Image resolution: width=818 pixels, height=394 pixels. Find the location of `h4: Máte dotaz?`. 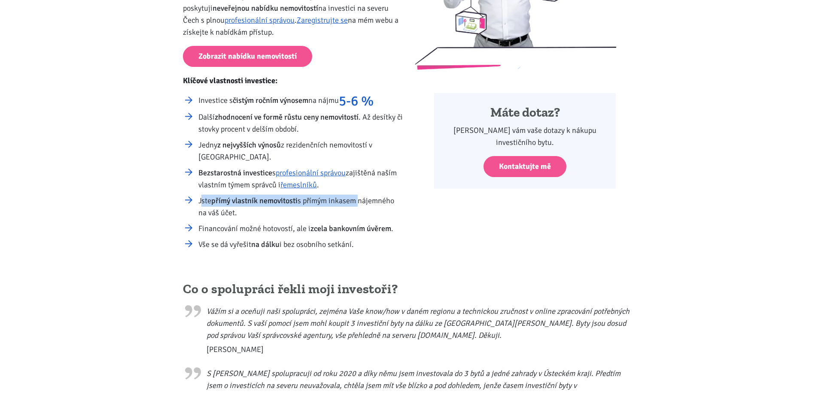

h4: Máte dotaz? is located at coordinates (524, 113).